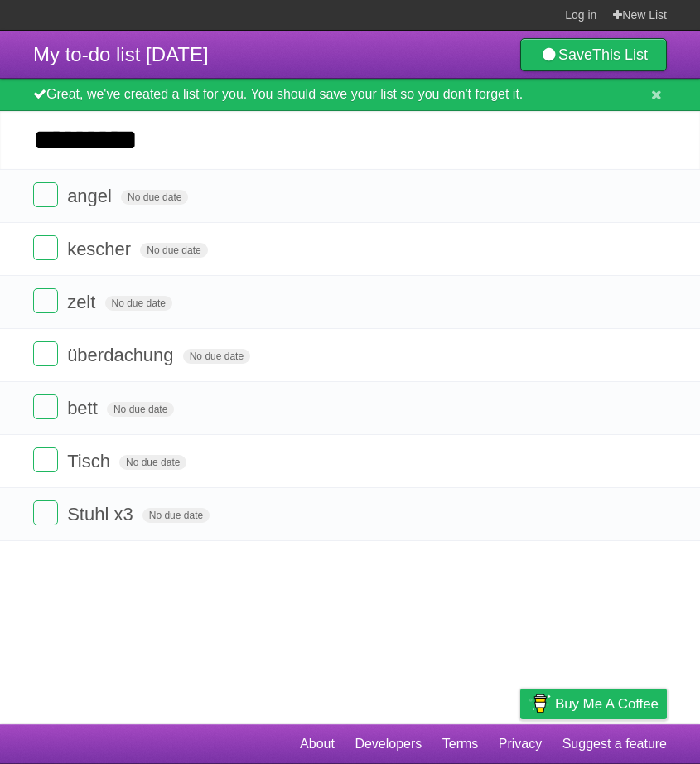 The image size is (700, 764). What do you see at coordinates (317, 744) in the screenshot?
I see `a: About` at bounding box center [317, 744].